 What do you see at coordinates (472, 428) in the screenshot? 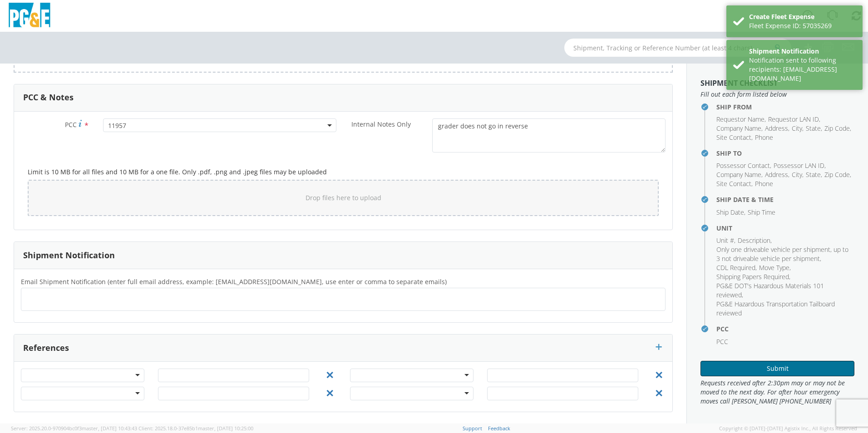
I see `a: Support` at bounding box center [472, 428].